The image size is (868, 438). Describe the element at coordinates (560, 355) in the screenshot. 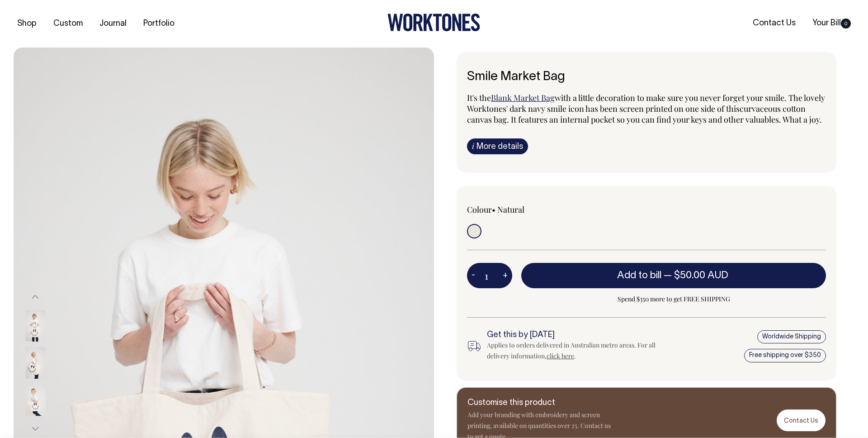

I see `a: click here` at that location.